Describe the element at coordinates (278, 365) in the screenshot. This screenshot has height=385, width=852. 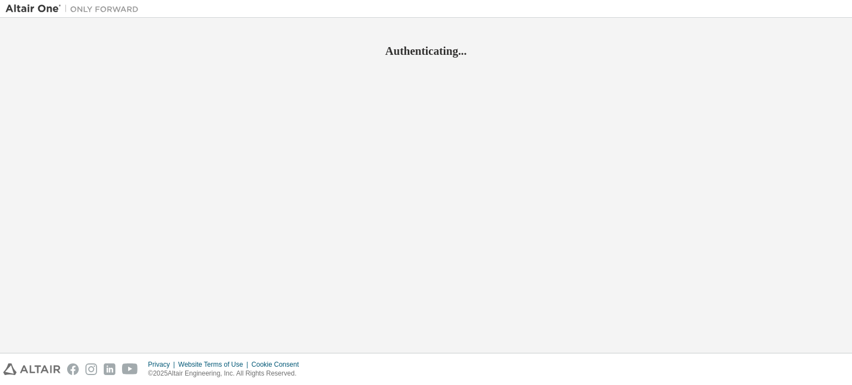
I see `div: Cookie Consent` at that location.